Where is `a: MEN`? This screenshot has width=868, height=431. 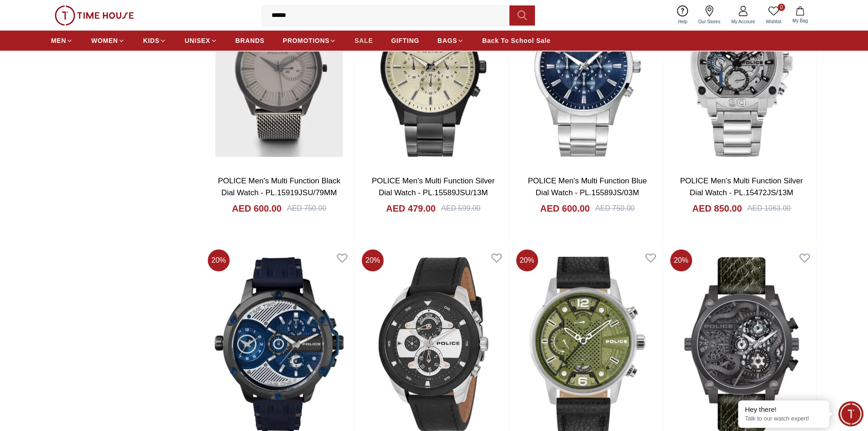 a: MEN is located at coordinates (62, 40).